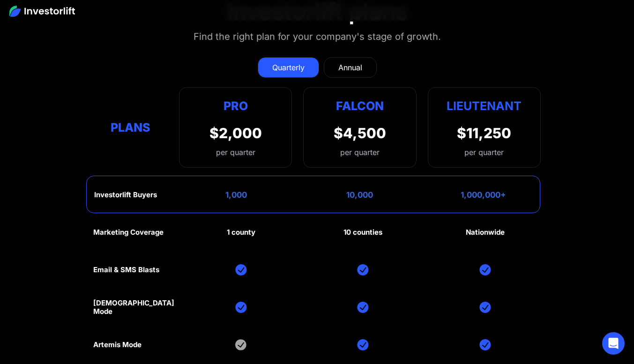 The image size is (634, 364). I want to click on div: $4,500, so click(360, 133).